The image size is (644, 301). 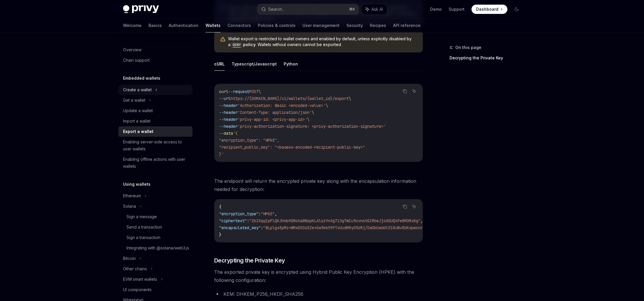 What do you see at coordinates (155, 238) in the screenshot?
I see `a: Sign a transaction` at bounding box center [155, 238].